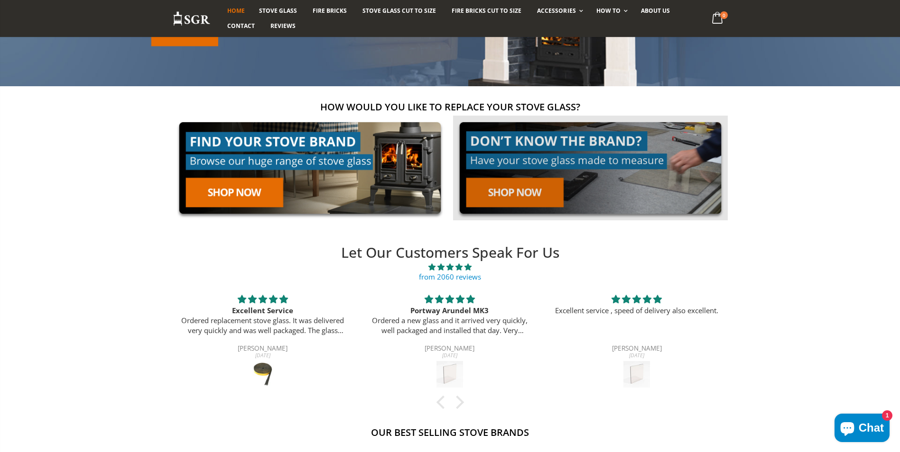  Describe the element at coordinates (655, 10) in the screenshot. I see `span: About us` at that location.